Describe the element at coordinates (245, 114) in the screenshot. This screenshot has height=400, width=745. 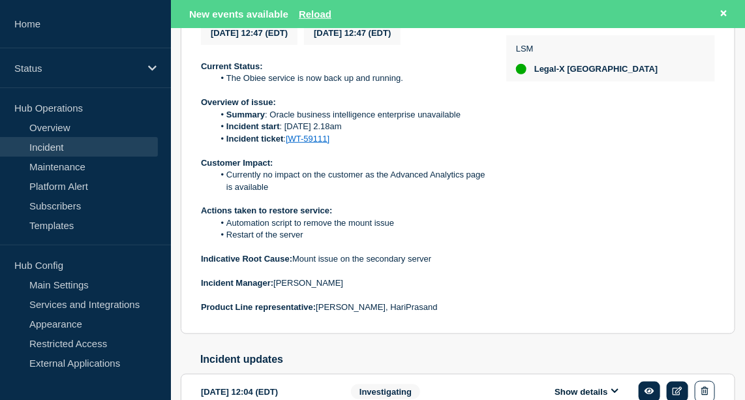
I see `strong: Summary` at that location.